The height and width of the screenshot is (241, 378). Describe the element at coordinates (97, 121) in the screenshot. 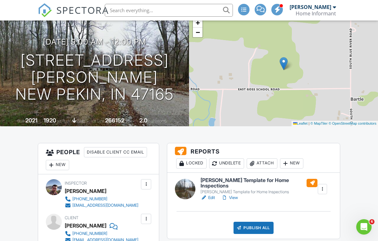

I see `span: Lot Size` at that location.